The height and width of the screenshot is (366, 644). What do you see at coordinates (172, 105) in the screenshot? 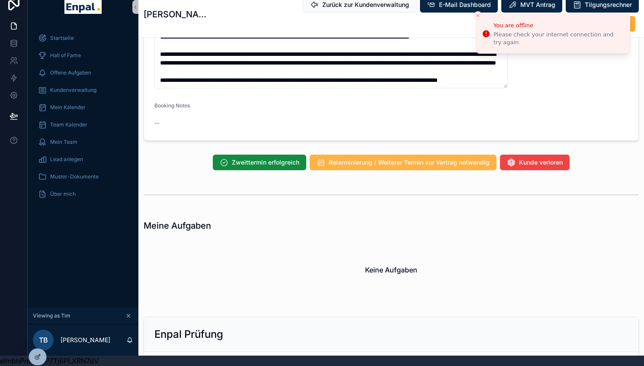
I see `span: Booking Notes` at bounding box center [172, 105].